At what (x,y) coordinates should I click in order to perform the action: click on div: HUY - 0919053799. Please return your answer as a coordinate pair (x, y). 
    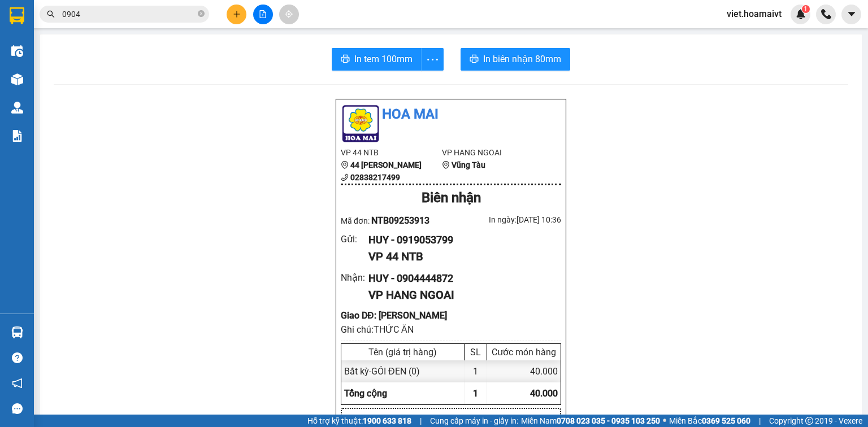
    Looking at the image, I should click on (460, 240).